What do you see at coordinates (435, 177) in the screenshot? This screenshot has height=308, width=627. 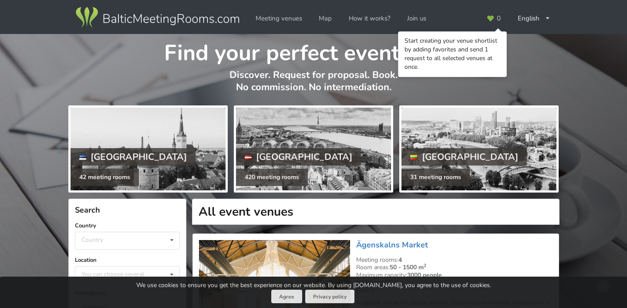 I see `div: 31 meeting rooms` at bounding box center [435, 177].